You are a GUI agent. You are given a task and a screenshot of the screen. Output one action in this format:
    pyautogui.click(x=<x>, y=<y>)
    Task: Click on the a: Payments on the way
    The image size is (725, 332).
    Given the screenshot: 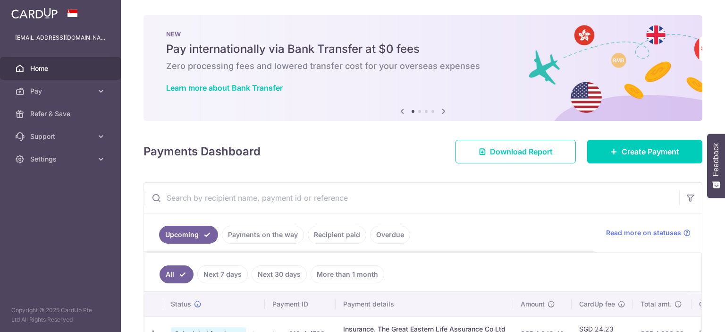 What is the action you would take?
    pyautogui.click(x=263, y=234)
    